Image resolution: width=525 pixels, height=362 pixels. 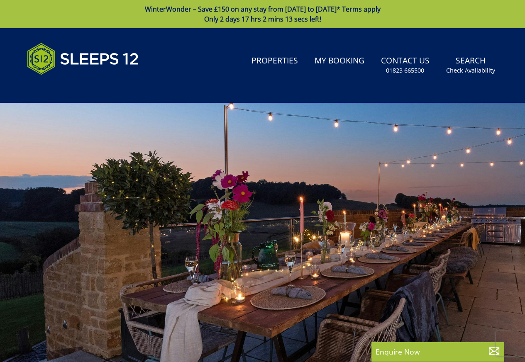 What do you see at coordinates (274, 61) in the screenshot?
I see `a: Properties` at bounding box center [274, 61].